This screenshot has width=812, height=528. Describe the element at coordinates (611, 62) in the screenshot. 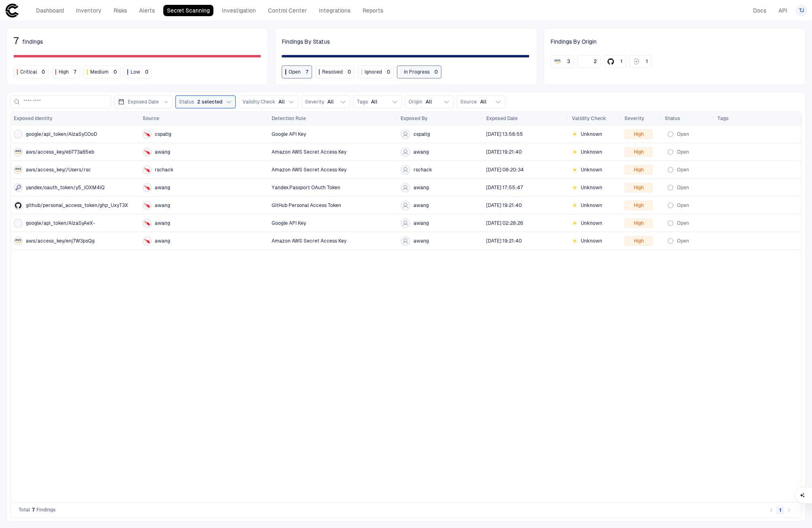

I see `div: GitHub` at that location.